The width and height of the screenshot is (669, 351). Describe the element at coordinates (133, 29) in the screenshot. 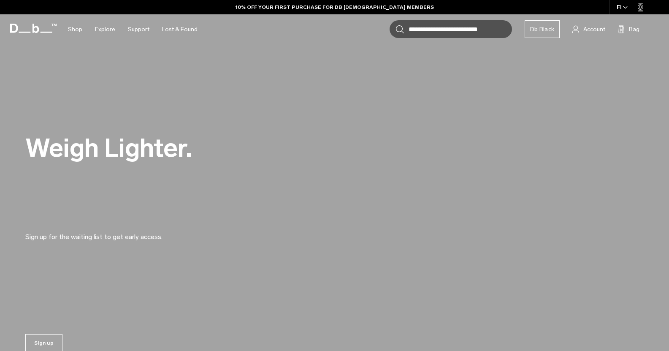

I see `nav: Main Navigation` at that location.